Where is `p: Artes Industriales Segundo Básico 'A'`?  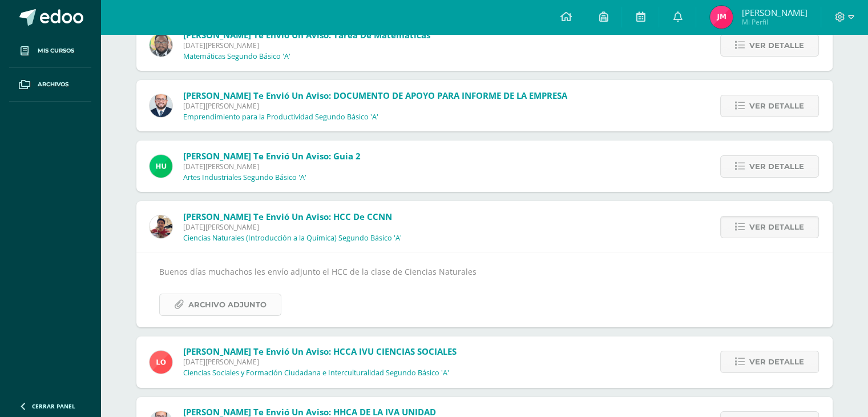 p: Artes Industriales Segundo Básico 'A' is located at coordinates (245, 178).